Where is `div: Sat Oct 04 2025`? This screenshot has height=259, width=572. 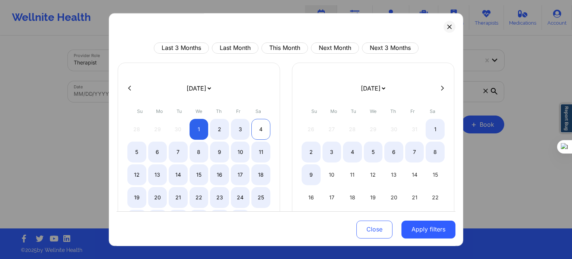
div: Sat Oct 04 2025 is located at coordinates (261, 129).